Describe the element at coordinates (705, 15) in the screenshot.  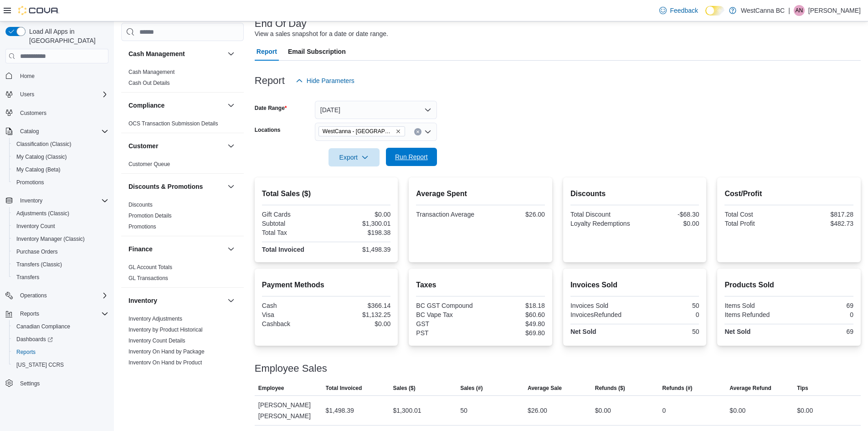
I see `span: Dark Mode` at that location.